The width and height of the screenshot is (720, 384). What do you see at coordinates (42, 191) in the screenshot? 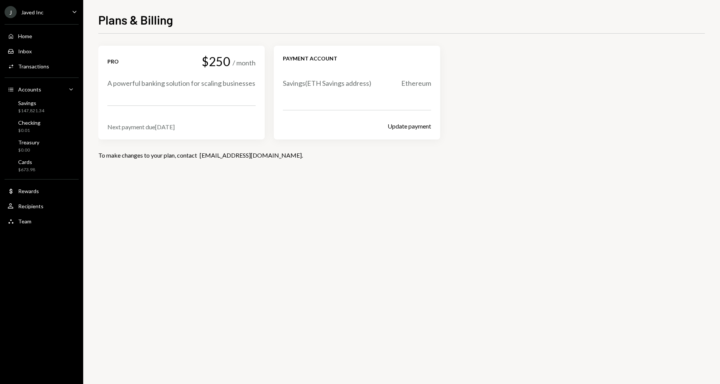
I see `a: Rewards` at bounding box center [42, 191].